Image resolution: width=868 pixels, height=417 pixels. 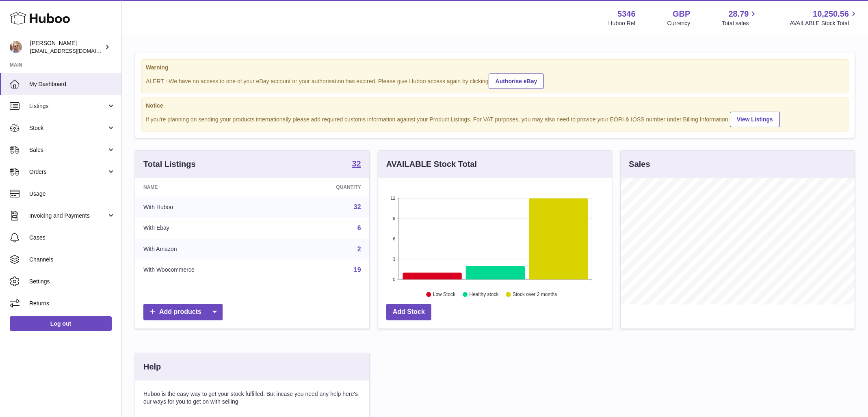 I want to click on span: AVAILABLE Stock Total, so click(x=824, y=23).